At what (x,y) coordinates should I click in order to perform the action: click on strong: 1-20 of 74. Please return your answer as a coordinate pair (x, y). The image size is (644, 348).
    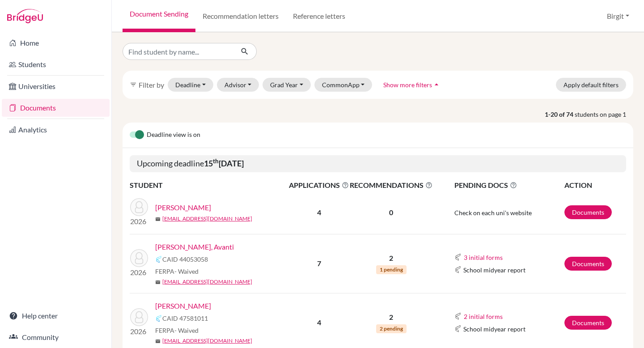
    Looking at the image, I should click on (559, 114).